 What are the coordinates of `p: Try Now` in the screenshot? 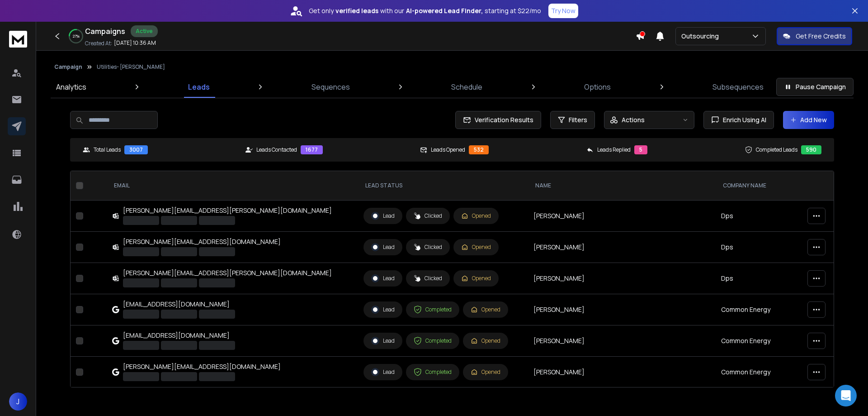 It's located at (564, 11).